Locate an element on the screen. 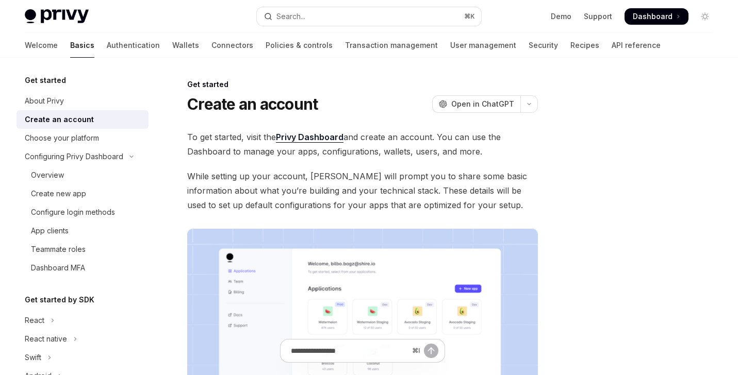 The height and width of the screenshot is (375, 738). button: Toggle React section is located at coordinates (83, 321).